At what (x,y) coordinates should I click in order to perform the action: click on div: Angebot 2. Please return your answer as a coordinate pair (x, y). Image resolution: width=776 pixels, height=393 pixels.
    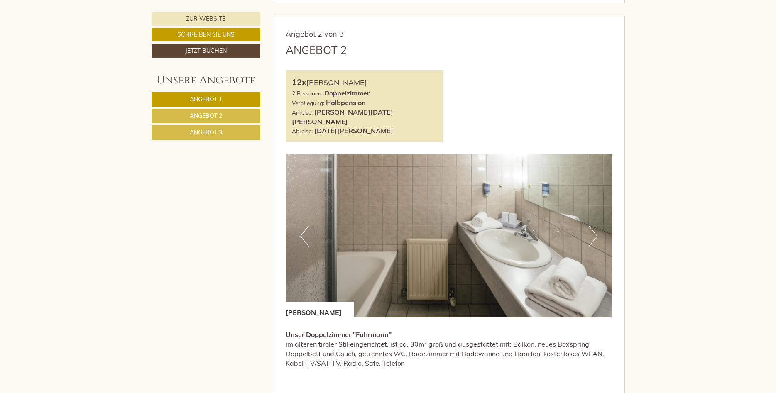
    Looking at the image, I should click on (316, 50).